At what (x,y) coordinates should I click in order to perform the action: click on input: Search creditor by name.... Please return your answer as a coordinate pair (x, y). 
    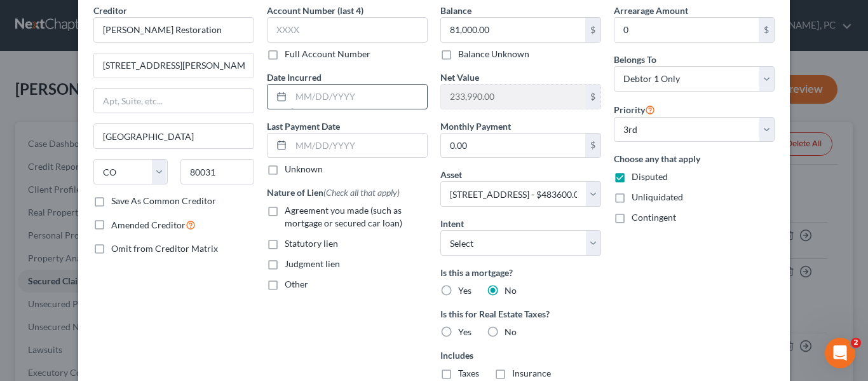
    Looking at the image, I should click on (173, 30).